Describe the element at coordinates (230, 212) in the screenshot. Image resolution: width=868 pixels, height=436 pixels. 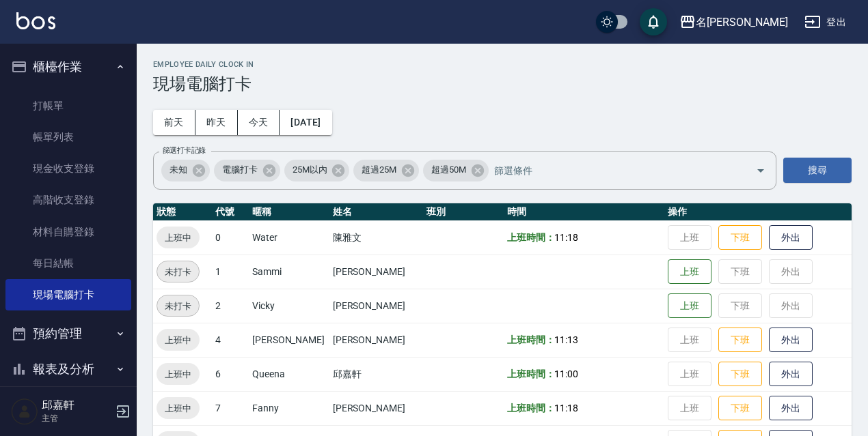
I see `th: 代號` at that location.